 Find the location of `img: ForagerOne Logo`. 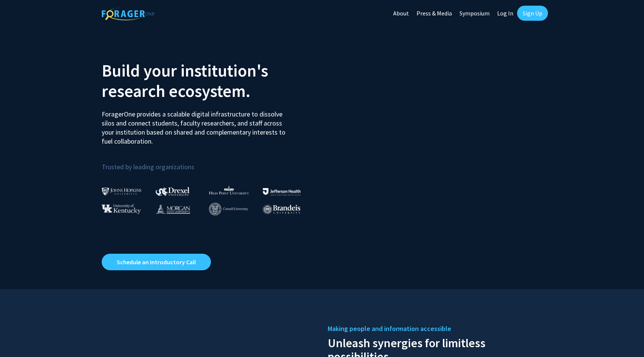

img: ForagerOne Logo is located at coordinates (128, 13).